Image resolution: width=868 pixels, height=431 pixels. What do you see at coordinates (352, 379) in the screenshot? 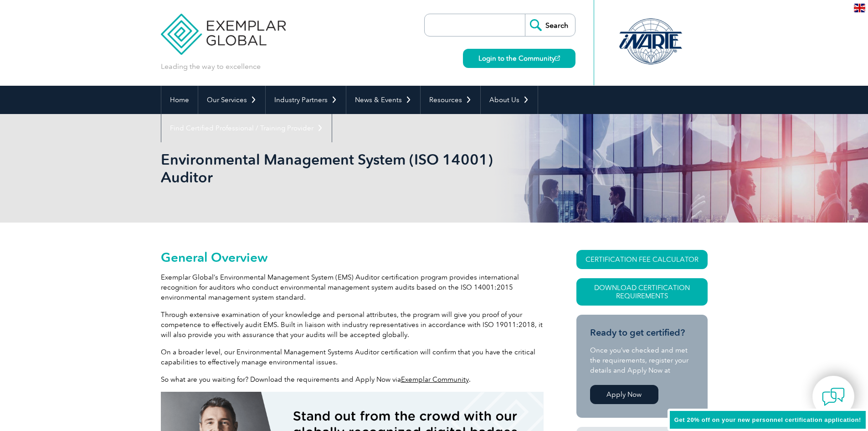
I see `p: So what are you waiting for? Download the requirements and Apply Now via .` at bounding box center [352, 379].